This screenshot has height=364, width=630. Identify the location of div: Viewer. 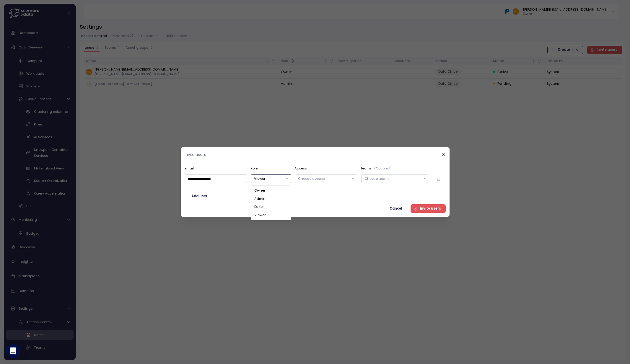
(271, 215).